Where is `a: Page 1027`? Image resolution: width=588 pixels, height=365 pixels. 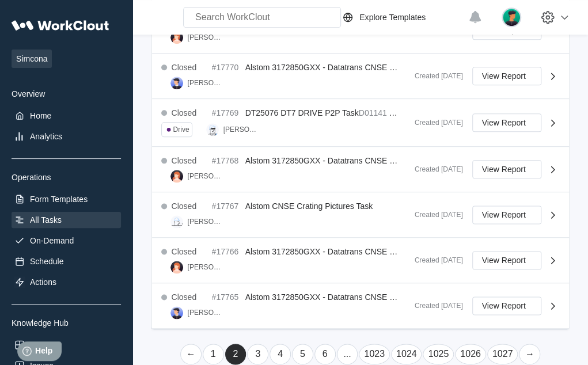 a: Page 1027 is located at coordinates (503, 354).